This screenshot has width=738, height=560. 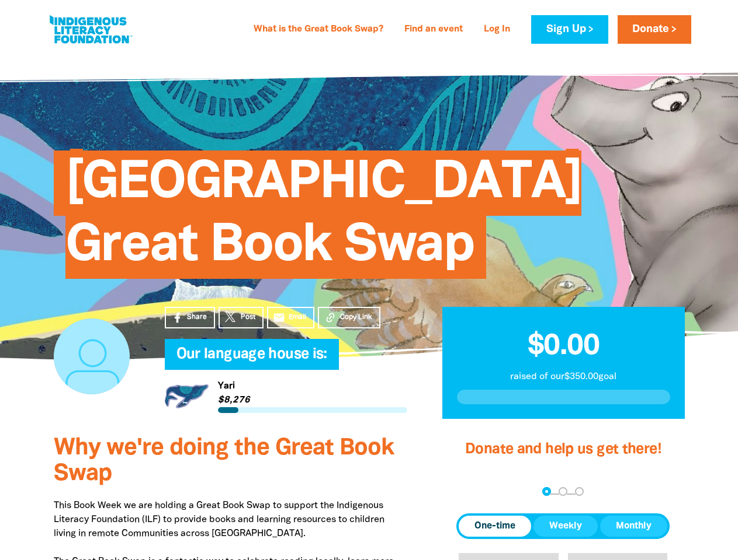 I want to click on p: raised of our $350.00 goal, so click(x=563, y=377).